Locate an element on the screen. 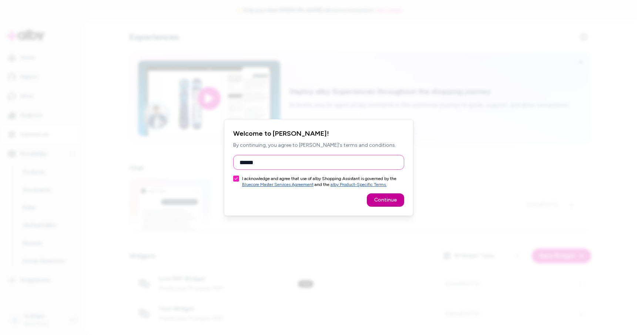 The image size is (637, 335). label: I acknowledge and agree that use of alby Shopping Assistant is governed by the and the is located at coordinates (323, 182).